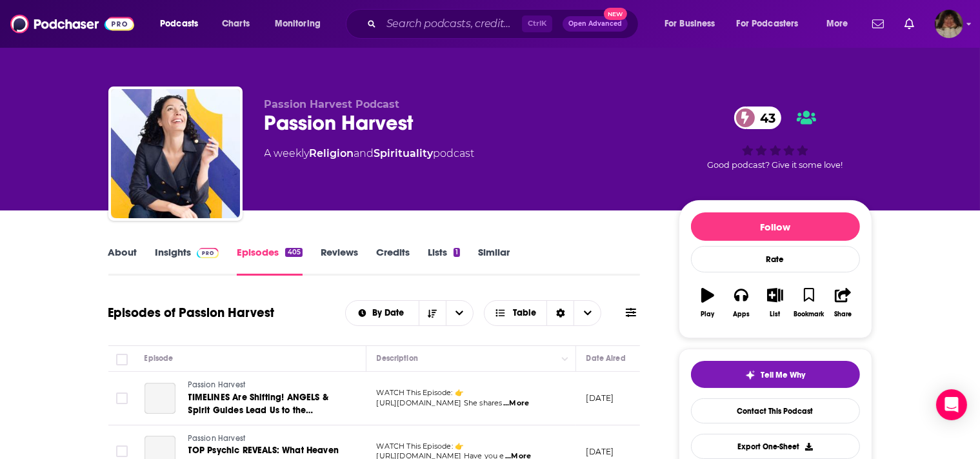 The image size is (980, 459). Describe the element at coordinates (73, 24) in the screenshot. I see `a: Podchaser - Follow, Share and Rate Podcasts` at that location.